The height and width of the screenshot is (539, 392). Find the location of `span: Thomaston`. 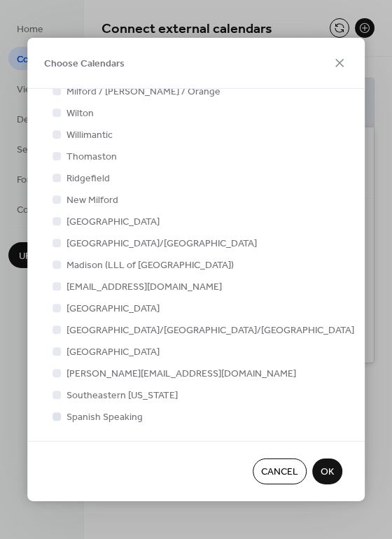

span: Thomaston is located at coordinates (92, 157).